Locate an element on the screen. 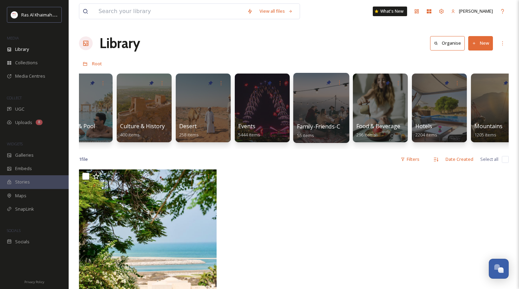 The width and height of the screenshot is (519, 289). span: 1205 items is located at coordinates (486, 135).